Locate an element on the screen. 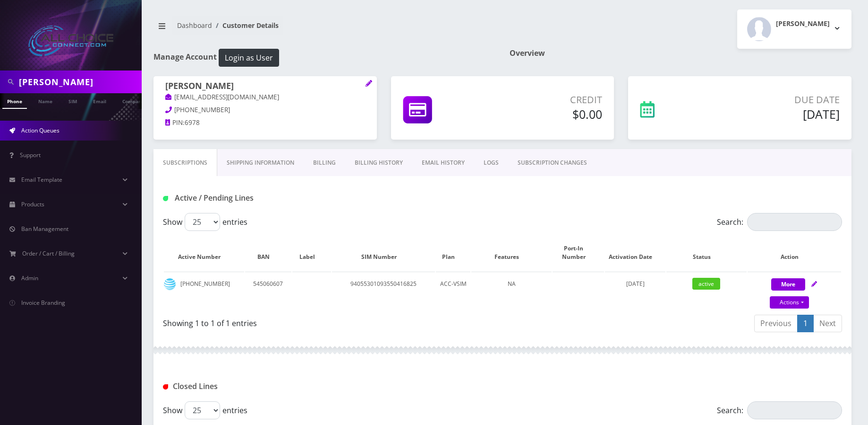 The width and height of the screenshot is (868, 425). a: Phone is located at coordinates (15, 101).